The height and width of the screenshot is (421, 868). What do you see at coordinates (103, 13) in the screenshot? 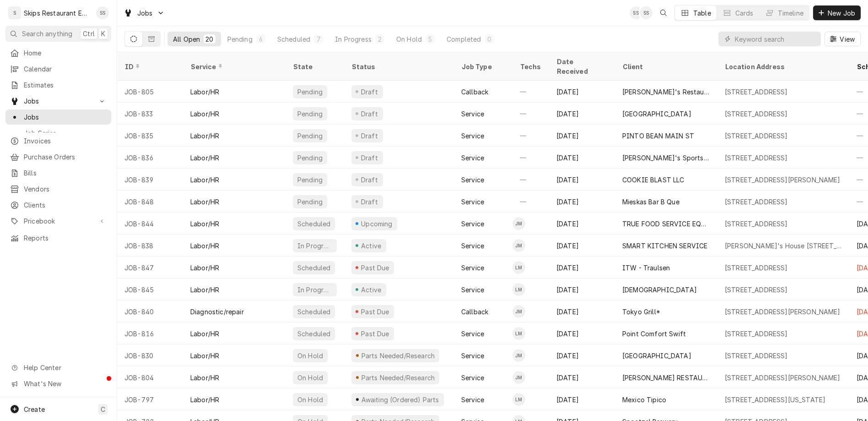
I see `div: Shan Skipper's Avatar` at bounding box center [103, 13].